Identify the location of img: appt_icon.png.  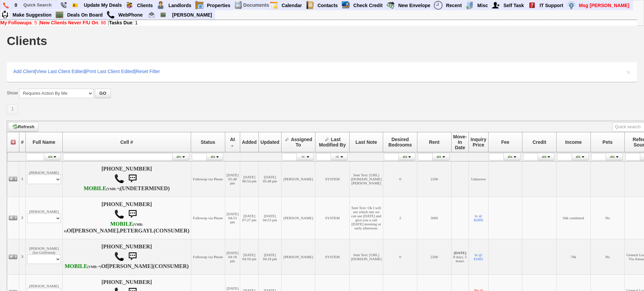
(274, 5).